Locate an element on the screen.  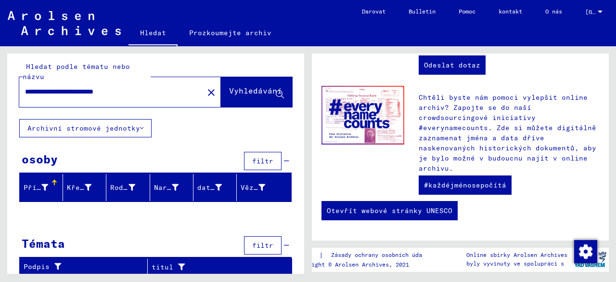
div: Vězeň č. is located at coordinates (260, 187).